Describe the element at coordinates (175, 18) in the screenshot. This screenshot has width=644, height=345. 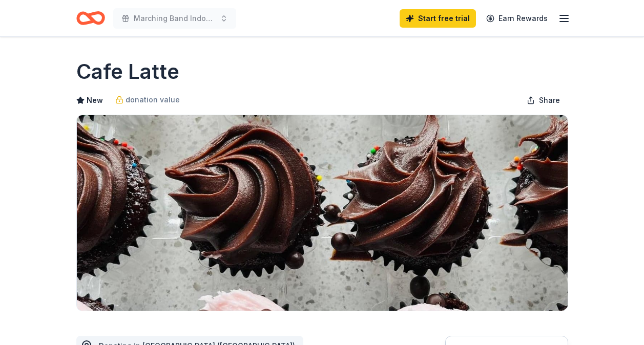
I see `span: Marching Band Indoor Concert` at that location.